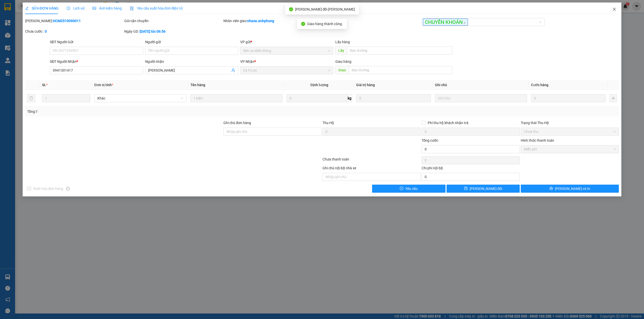 This screenshot has height=319, width=644. I want to click on span: kg, so click(349, 98).